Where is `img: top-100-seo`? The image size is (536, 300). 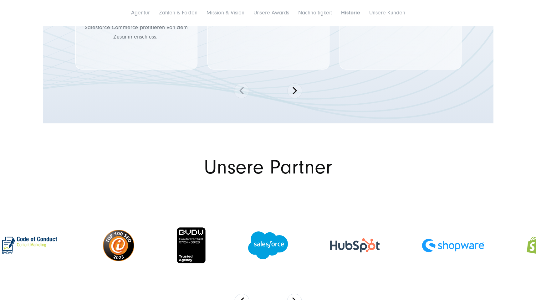 img: top-100-seo is located at coordinates (119, 245).